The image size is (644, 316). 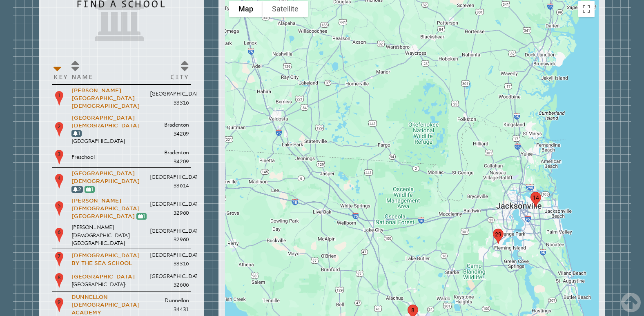 What do you see at coordinates (59, 235) in the screenshot?
I see `p: 6` at bounding box center [59, 235].